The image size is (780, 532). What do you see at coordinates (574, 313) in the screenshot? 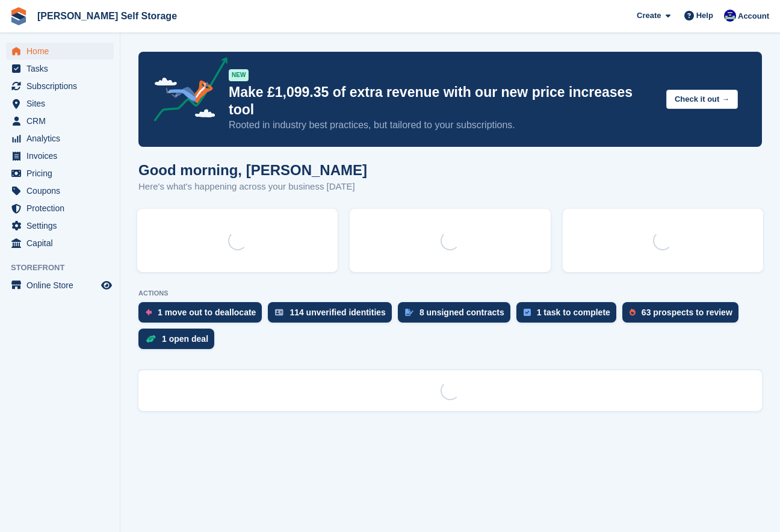
I see `div: 1 task to complete` at bounding box center [574, 313].